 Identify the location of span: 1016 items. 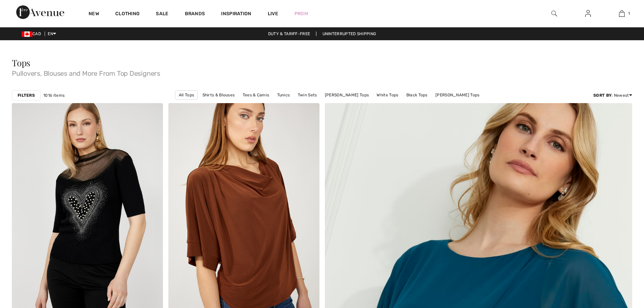
(53, 96).